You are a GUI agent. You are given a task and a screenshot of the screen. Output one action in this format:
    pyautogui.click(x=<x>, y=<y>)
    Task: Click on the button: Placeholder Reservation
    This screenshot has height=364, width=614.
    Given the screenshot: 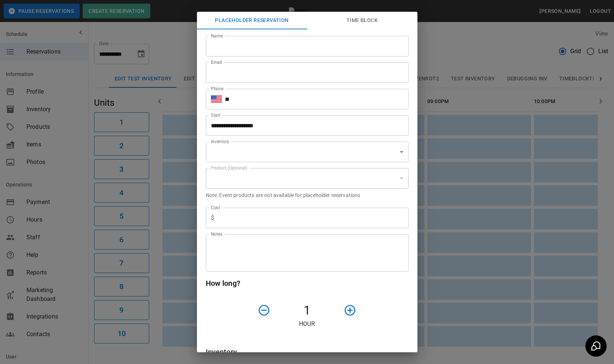 What is the action you would take?
    pyautogui.click(x=252, y=20)
    